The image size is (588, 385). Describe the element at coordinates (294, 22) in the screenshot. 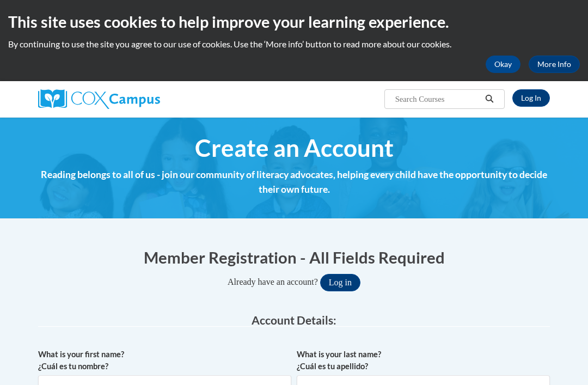

I see `h2: This site uses cookies to help improve your learning experience.` at that location.